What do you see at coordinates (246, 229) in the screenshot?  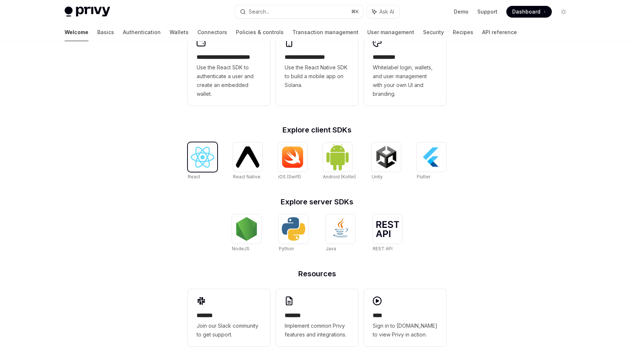 I see `img: NodeJS` at bounding box center [246, 229].